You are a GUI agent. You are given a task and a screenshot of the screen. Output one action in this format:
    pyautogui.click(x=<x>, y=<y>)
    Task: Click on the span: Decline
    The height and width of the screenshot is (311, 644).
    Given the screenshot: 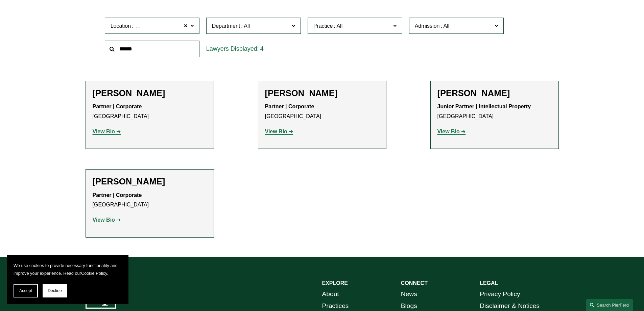 What is the action you would take?
    pyautogui.click(x=55, y=291)
    